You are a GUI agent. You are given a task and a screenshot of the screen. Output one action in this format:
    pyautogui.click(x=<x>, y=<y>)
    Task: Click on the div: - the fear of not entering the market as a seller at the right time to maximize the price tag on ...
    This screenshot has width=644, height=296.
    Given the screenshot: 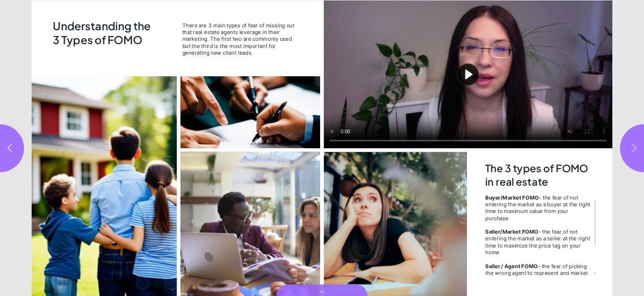 What is the action you would take?
    pyautogui.click(x=539, y=241)
    